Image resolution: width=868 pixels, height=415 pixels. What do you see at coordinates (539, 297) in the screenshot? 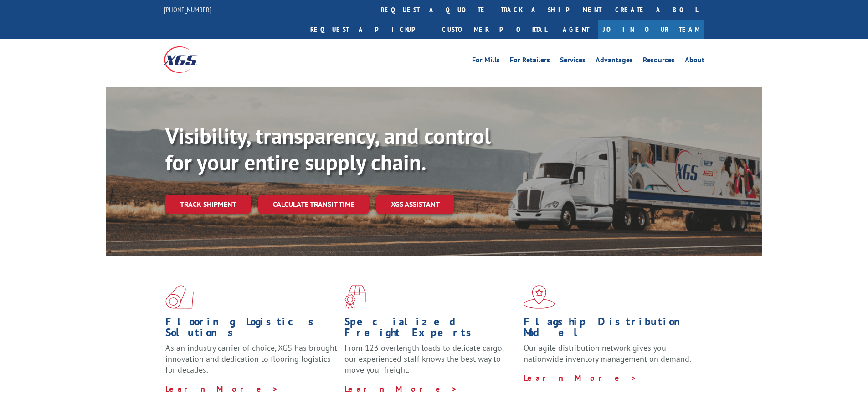
I see `img: xgs-icon-flagship-distribution-model-red` at bounding box center [539, 297].